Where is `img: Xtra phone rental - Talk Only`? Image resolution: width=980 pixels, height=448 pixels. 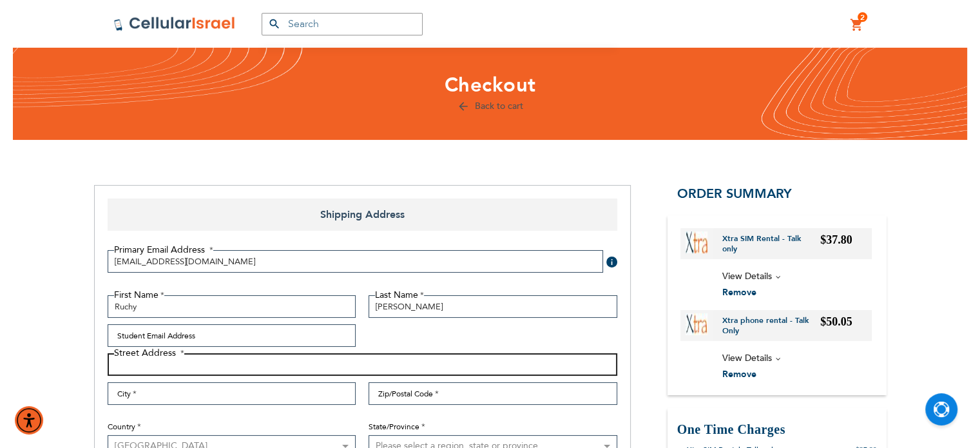 img: Xtra phone rental - Talk Only is located at coordinates (696, 324).